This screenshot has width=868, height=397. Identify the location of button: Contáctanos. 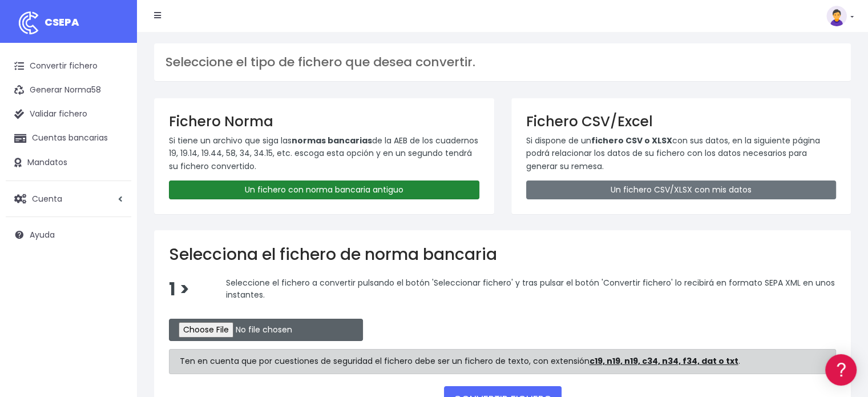
(114, 315).